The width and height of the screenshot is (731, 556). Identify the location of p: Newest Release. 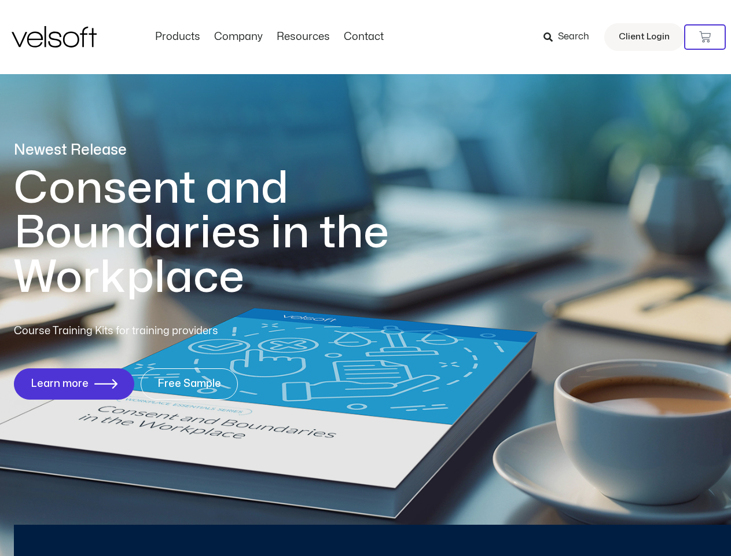
(225, 150).